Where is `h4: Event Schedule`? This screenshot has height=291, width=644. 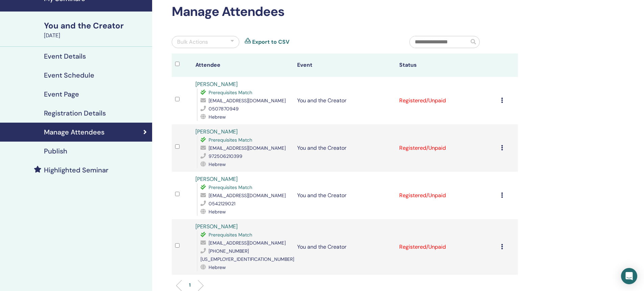 h4: Event Schedule is located at coordinates (69, 75).